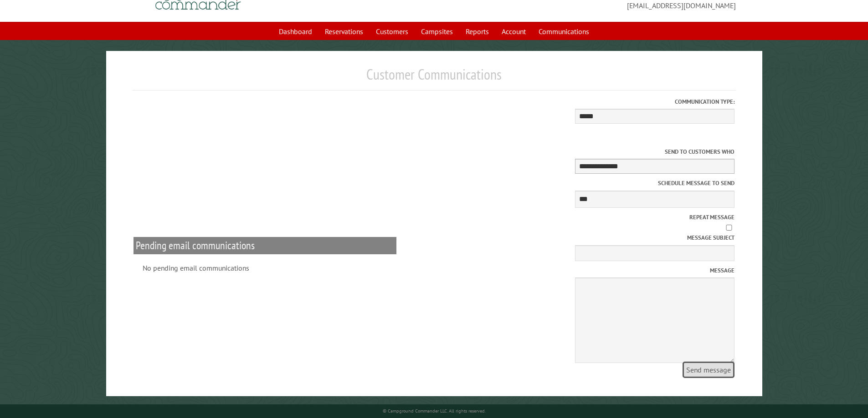  What do you see at coordinates (477, 31) in the screenshot?
I see `a: Reports` at bounding box center [477, 31].